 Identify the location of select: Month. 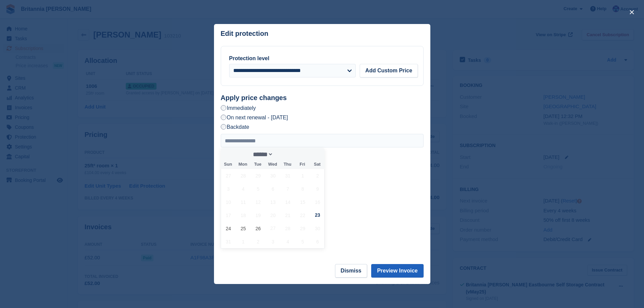
(262, 154).